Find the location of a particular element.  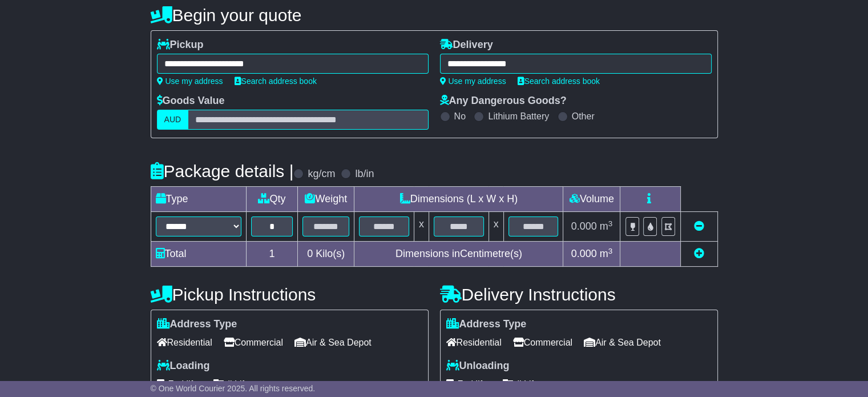

label: lb/in is located at coordinates (364, 174).